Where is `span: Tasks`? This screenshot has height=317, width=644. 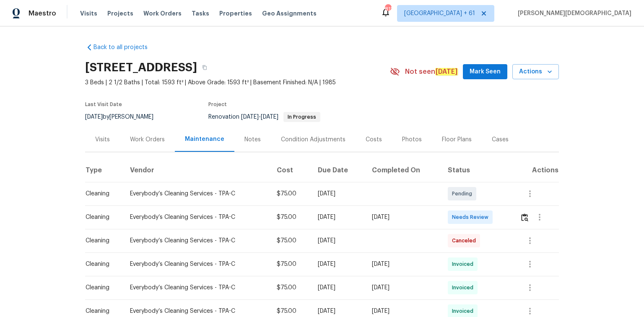
span: Tasks is located at coordinates (201, 13).